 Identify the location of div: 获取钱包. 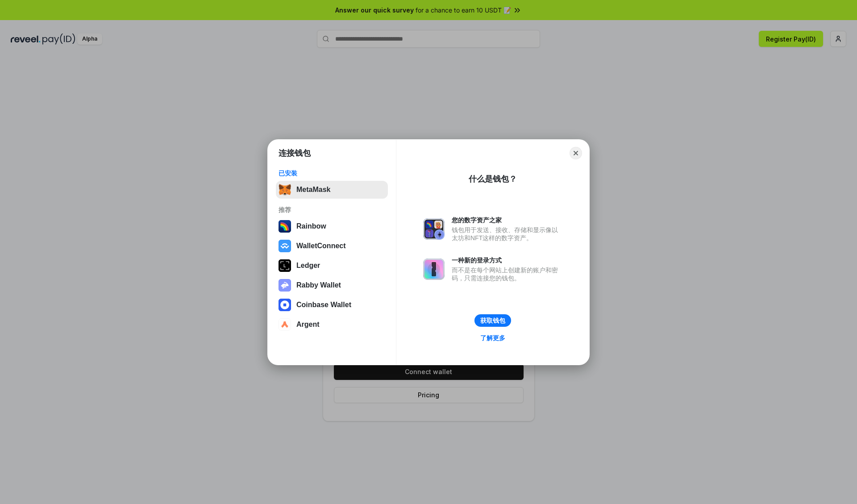
(493, 321).